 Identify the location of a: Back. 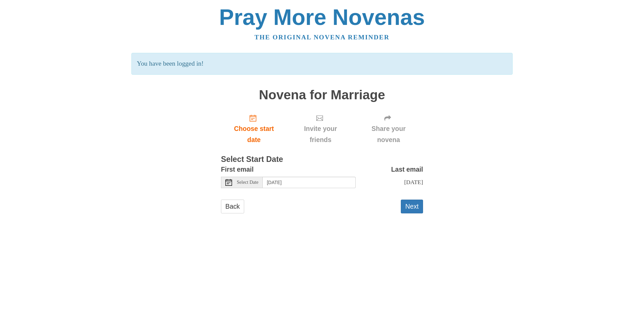
(233, 207).